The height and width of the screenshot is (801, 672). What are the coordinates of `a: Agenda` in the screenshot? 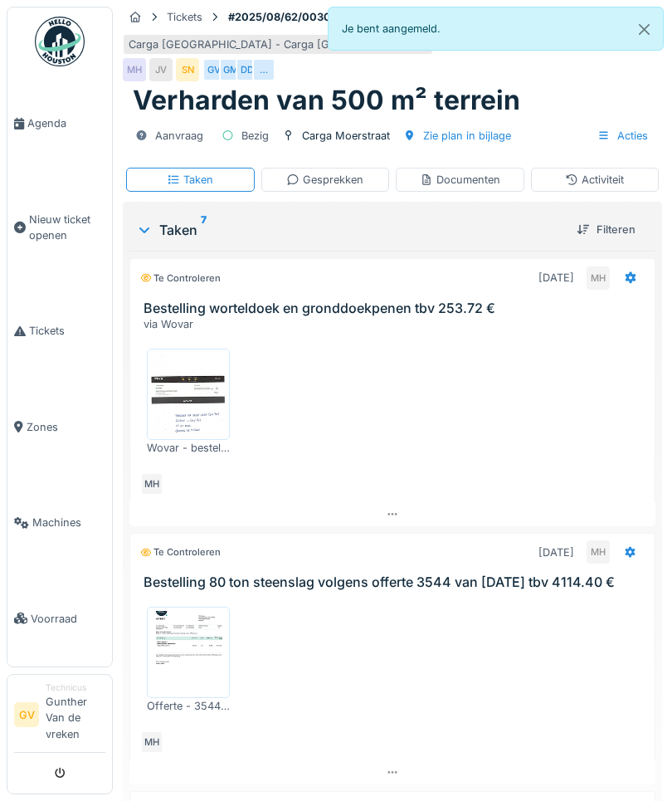 It's located at (60, 123).